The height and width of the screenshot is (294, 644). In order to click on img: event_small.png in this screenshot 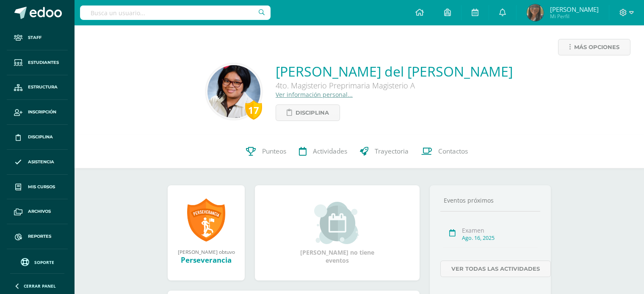, I will do `click(337, 223)`.